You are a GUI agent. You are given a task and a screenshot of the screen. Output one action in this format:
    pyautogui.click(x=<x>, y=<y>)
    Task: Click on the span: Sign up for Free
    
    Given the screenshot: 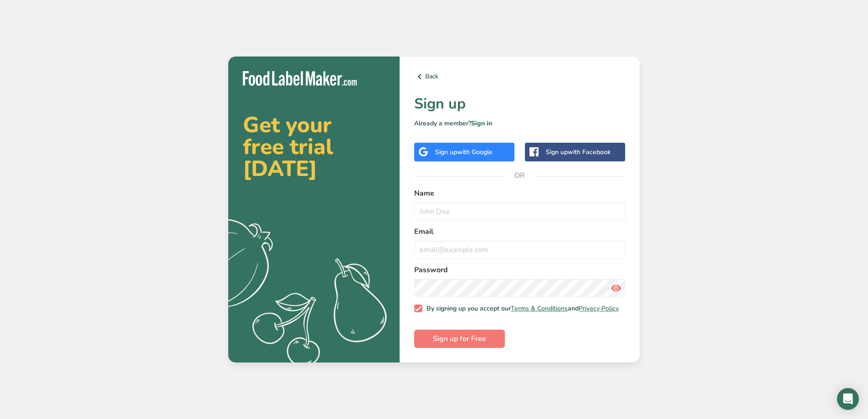 What is the action you would take?
    pyautogui.click(x=459, y=339)
    